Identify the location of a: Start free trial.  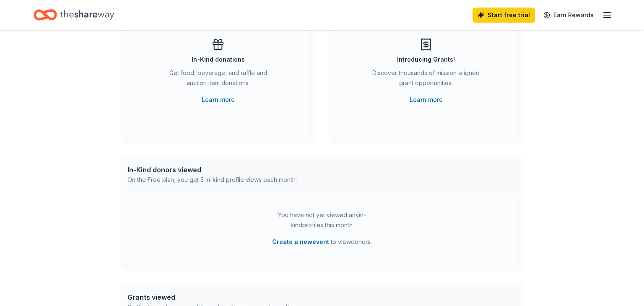
(504, 15).